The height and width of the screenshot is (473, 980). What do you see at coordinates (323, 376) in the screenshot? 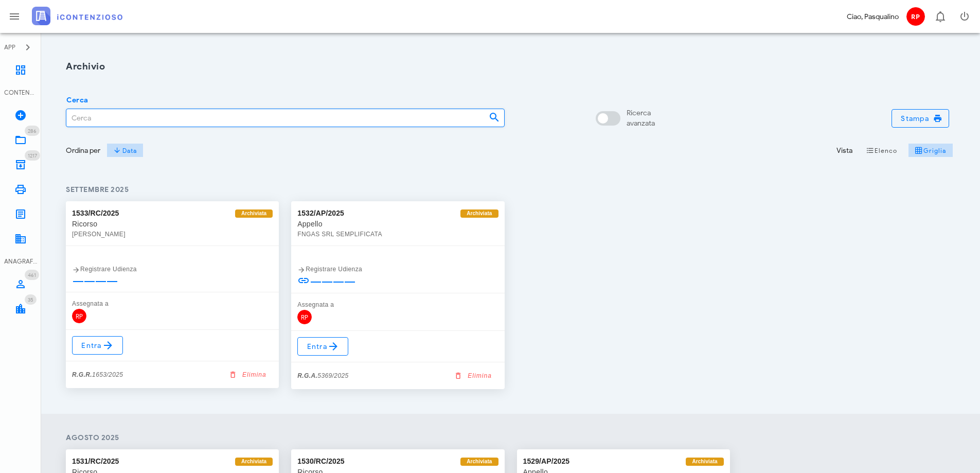
I see `div: 5369/2025` at bounding box center [323, 376].